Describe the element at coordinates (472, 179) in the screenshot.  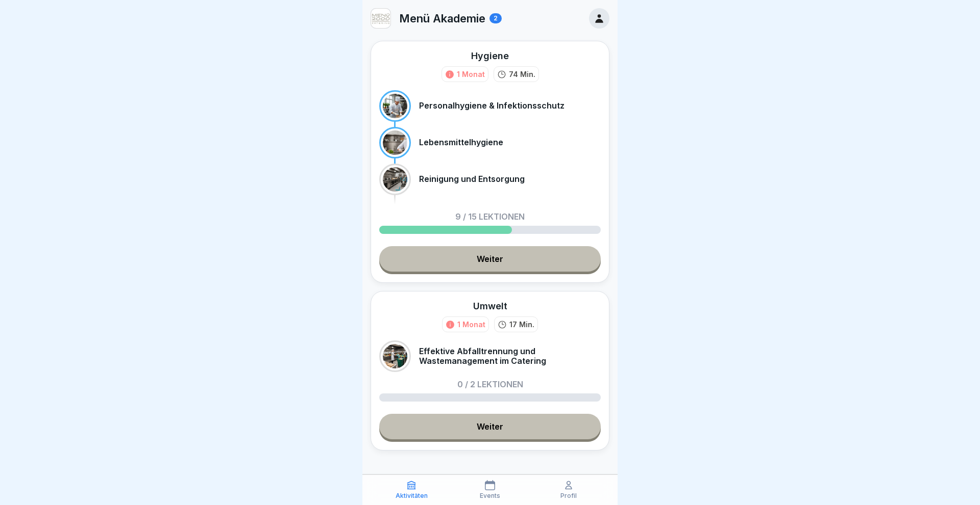
I see `p: Reinigung und Entsorgung` at that location.